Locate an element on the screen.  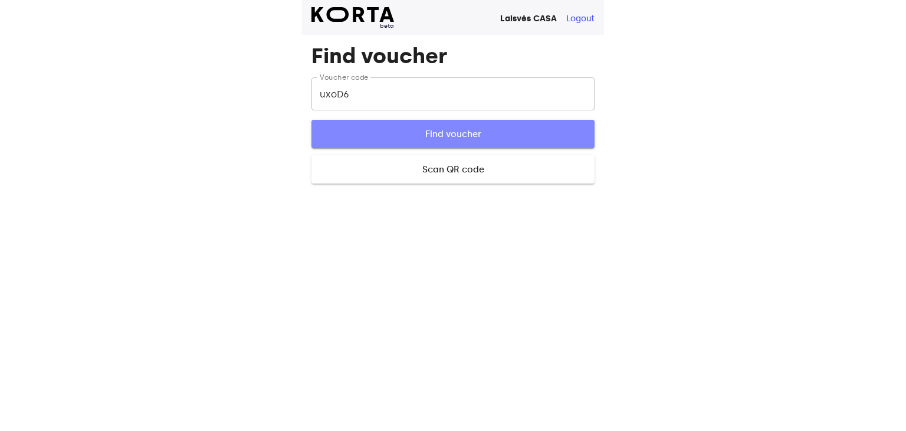
span: Find voucher is located at coordinates (453, 134).